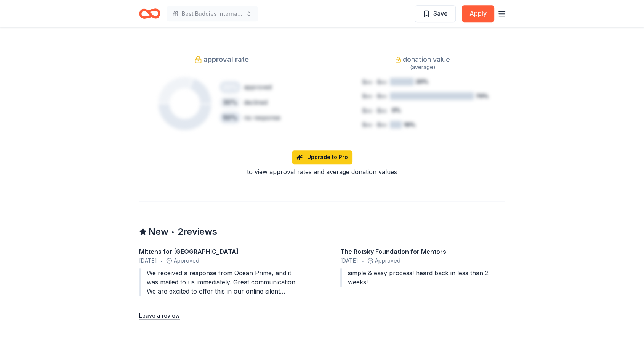 This screenshot has height=350, width=644. Describe the element at coordinates (258, 87) in the screenshot. I see `div: approved` at that location.